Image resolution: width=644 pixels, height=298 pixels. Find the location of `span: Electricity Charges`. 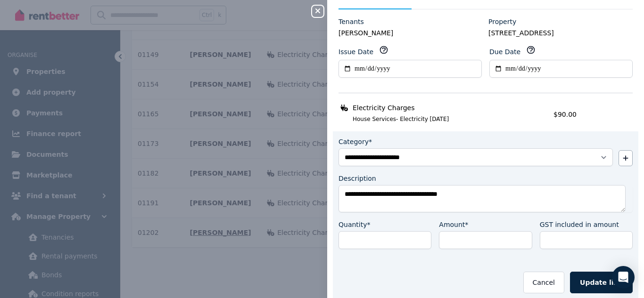

span: Electricity Charges is located at coordinates (384, 108).